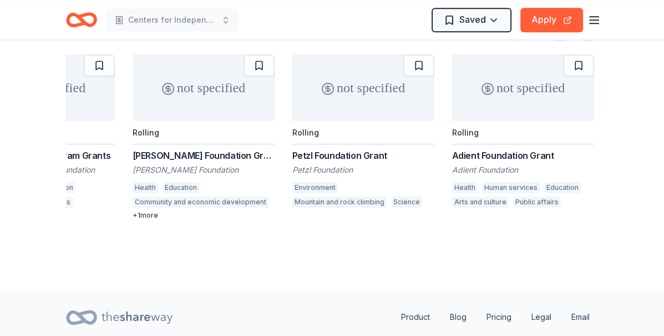  What do you see at coordinates (537, 202) in the screenshot?
I see `div: Public affairs` at bounding box center [537, 202].